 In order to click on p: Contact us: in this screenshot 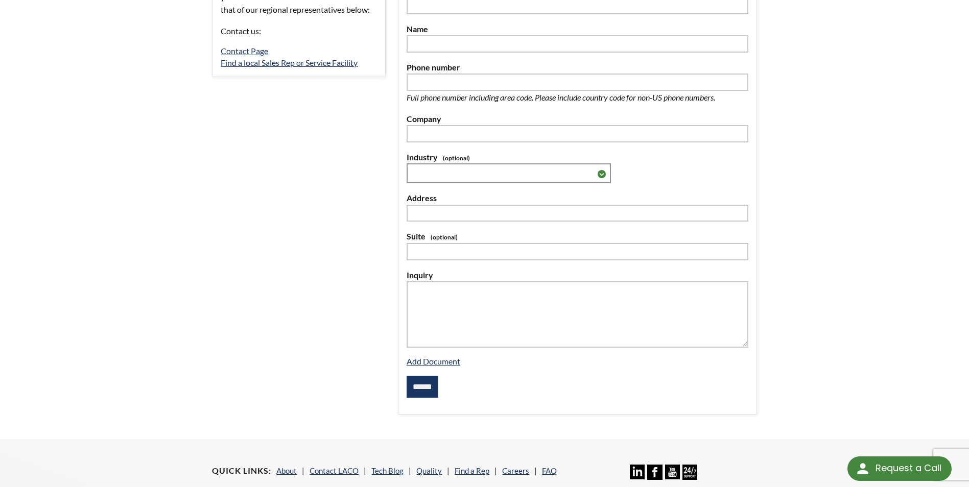, I will do `click(298, 31)`.